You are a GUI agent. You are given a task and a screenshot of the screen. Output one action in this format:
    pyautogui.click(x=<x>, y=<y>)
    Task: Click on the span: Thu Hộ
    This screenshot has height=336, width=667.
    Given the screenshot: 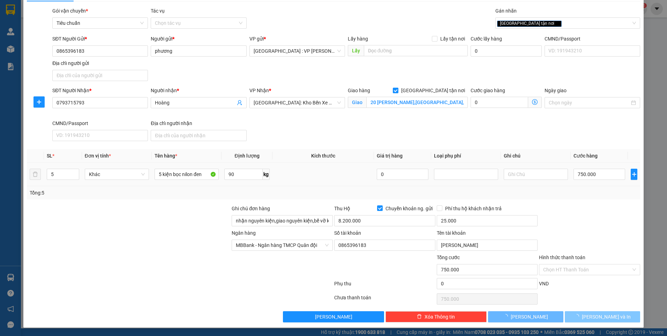 What is the action you would take?
    pyautogui.click(x=342, y=208)
    